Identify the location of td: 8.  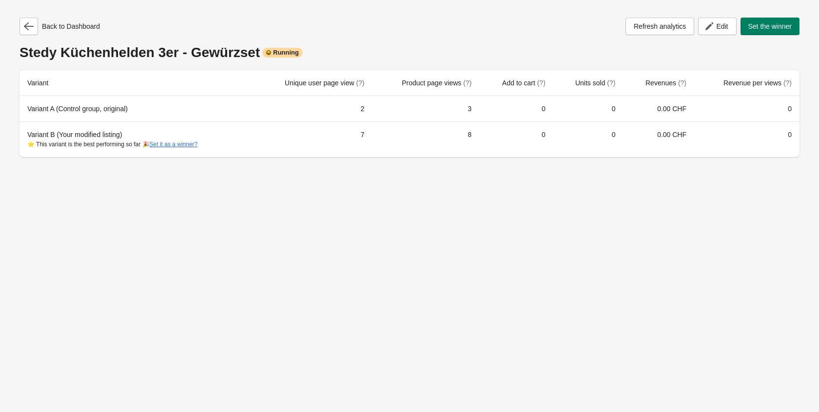
(426, 139).